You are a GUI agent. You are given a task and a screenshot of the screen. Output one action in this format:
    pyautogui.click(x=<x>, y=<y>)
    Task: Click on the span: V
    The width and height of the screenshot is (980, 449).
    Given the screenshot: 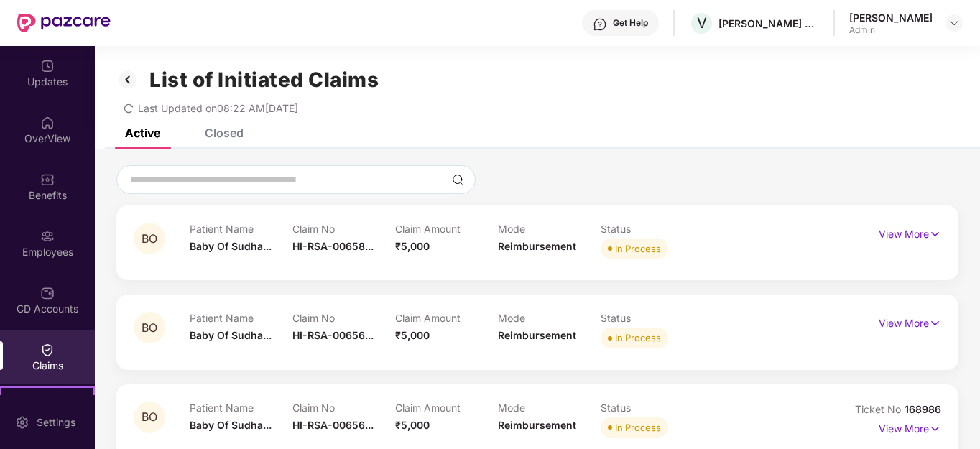 What is the action you would take?
    pyautogui.click(x=702, y=23)
    